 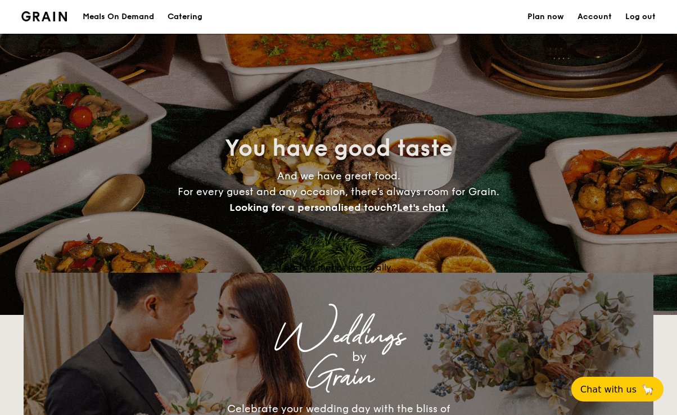 I want to click on a: Logotype, so click(x=44, y=16).